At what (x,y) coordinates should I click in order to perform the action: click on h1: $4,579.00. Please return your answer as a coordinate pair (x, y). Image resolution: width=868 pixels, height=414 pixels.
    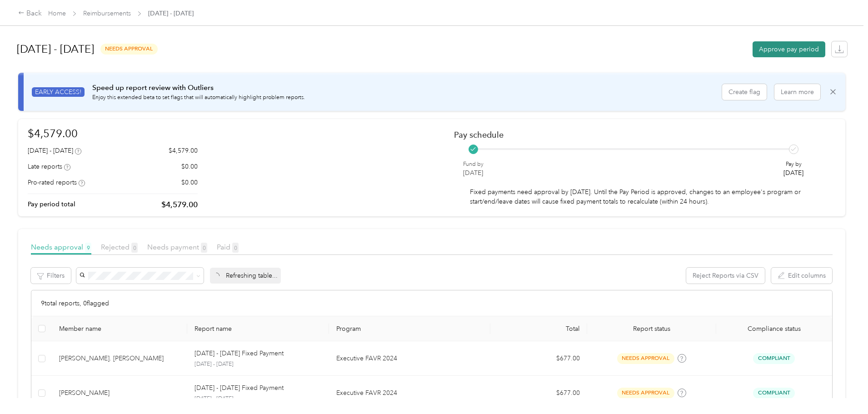
    Looking at the image, I should click on (113, 133).